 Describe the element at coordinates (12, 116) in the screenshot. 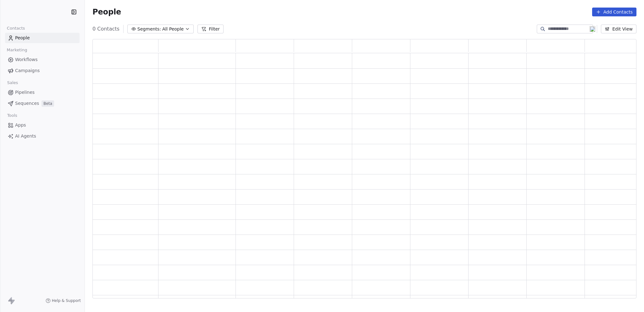

I see `span: Tools` at that location.